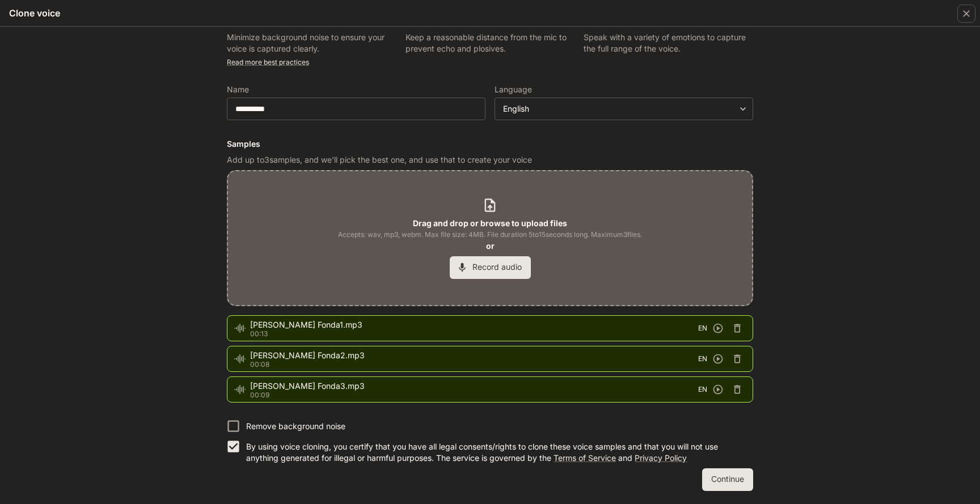 This screenshot has height=504, width=980. What do you see at coordinates (474, 334) in the screenshot?
I see `p: 00:13` at bounding box center [474, 334].